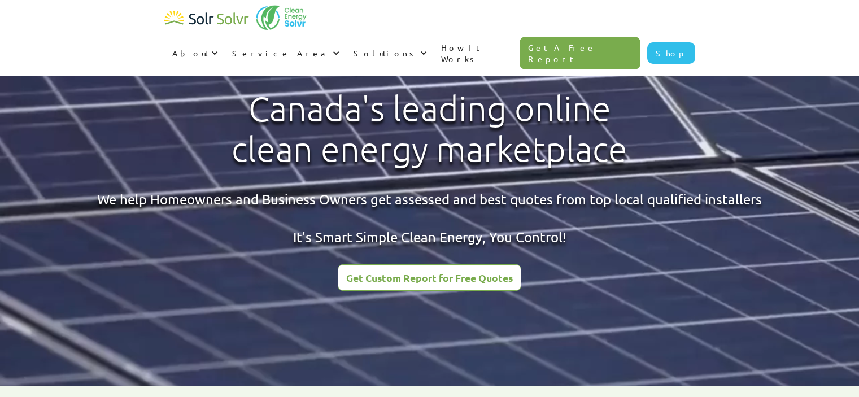 The width and height of the screenshot is (859, 397). Describe the element at coordinates (429, 218) in the screenshot. I see `div: We help Homeowners and Business Owners get assessed and best quotes from top local qualified inst...` at that location.